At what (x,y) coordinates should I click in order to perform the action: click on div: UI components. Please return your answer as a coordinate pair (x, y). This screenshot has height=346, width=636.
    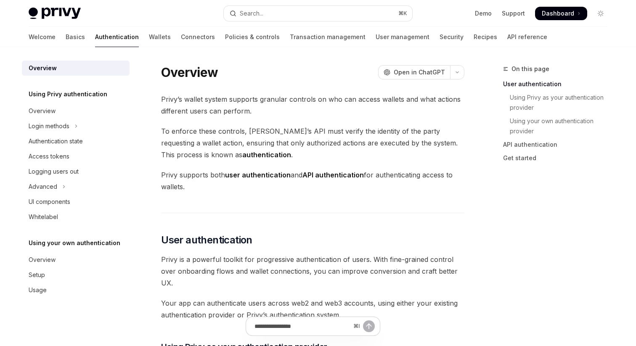
    Looking at the image, I should click on (49, 202).